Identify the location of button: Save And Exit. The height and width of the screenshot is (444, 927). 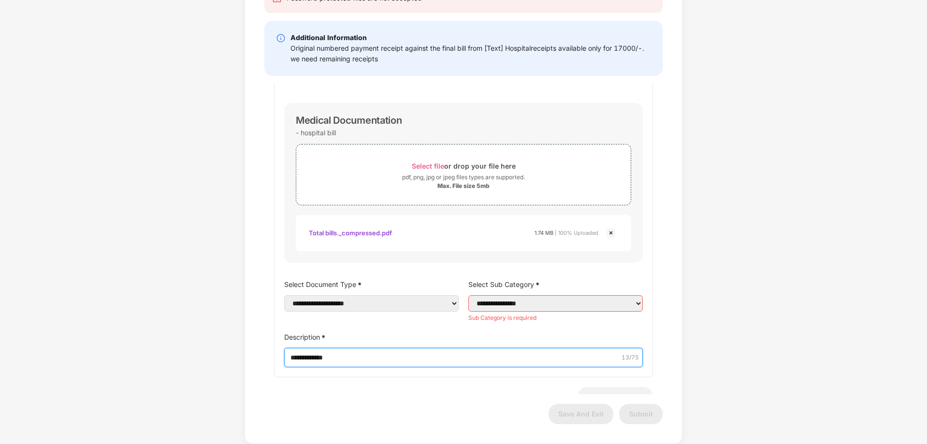
(581, 414).